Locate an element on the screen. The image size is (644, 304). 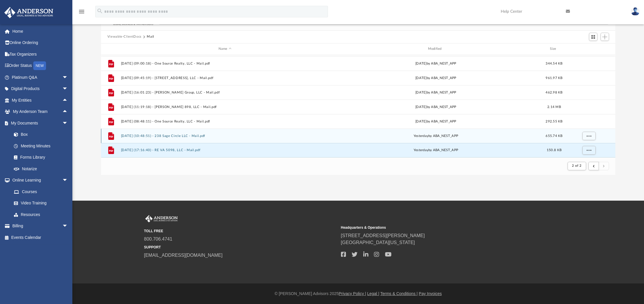
a: Online Learningarrow_drop_down is located at coordinates (39, 180).